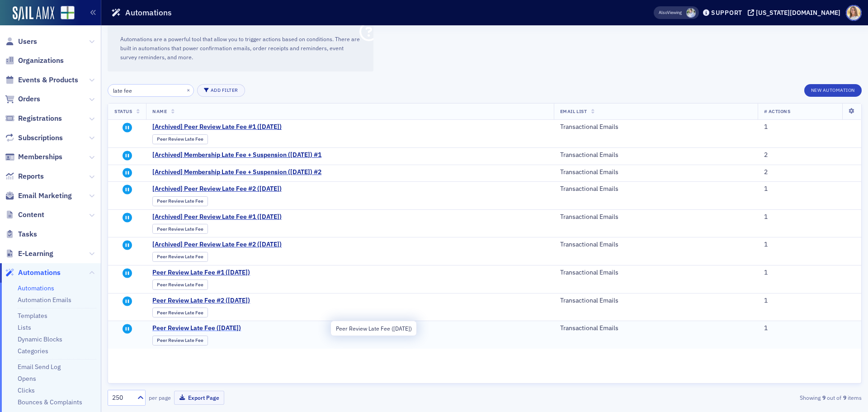 The image size is (868, 412). I want to click on a: SailAMX, so click(33, 13).